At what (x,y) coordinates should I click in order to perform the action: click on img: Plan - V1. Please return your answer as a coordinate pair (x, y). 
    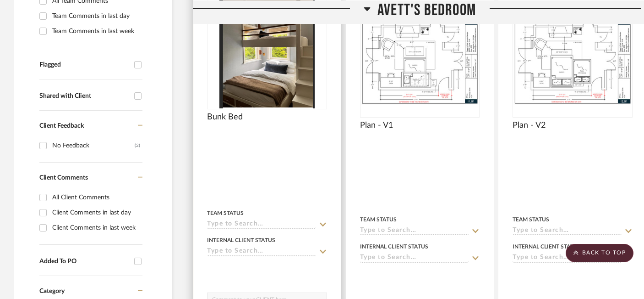
    Looking at the image, I should click on (420, 59).